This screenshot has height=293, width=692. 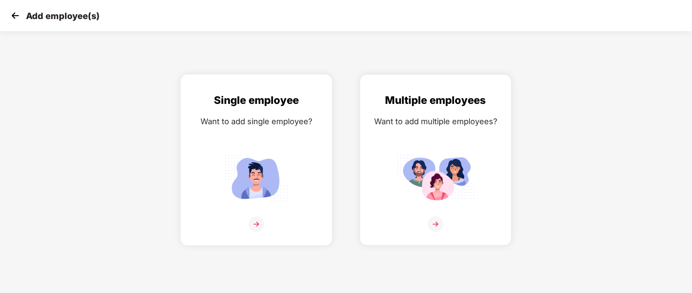 What do you see at coordinates (256, 121) in the screenshot?
I see `div: Want to add single employee?` at bounding box center [256, 121].